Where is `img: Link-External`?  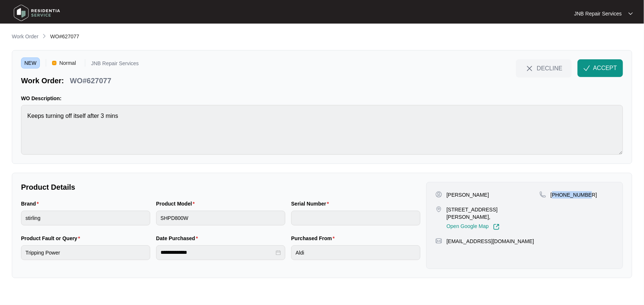
img: Link-External is located at coordinates (496, 227).